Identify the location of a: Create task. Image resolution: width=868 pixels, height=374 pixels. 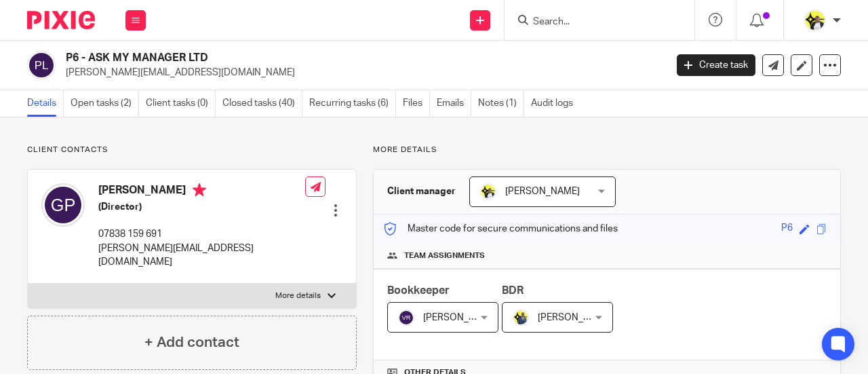
(716, 65).